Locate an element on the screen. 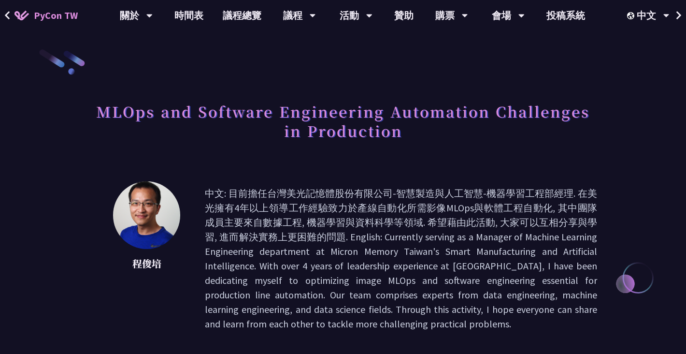 This screenshot has height=354, width=686. img: Locale Icon is located at coordinates (632, 15).